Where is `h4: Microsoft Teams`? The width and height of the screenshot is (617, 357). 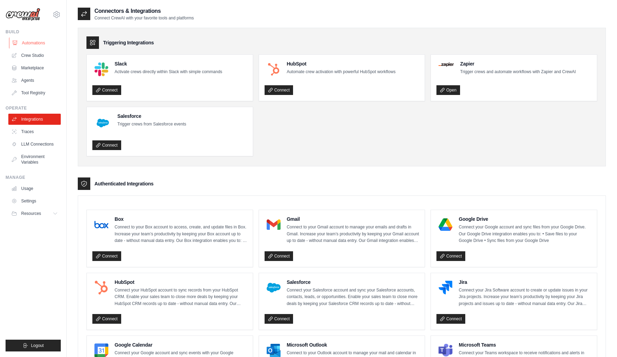 h4: Microsoft Teams is located at coordinates (525, 345).